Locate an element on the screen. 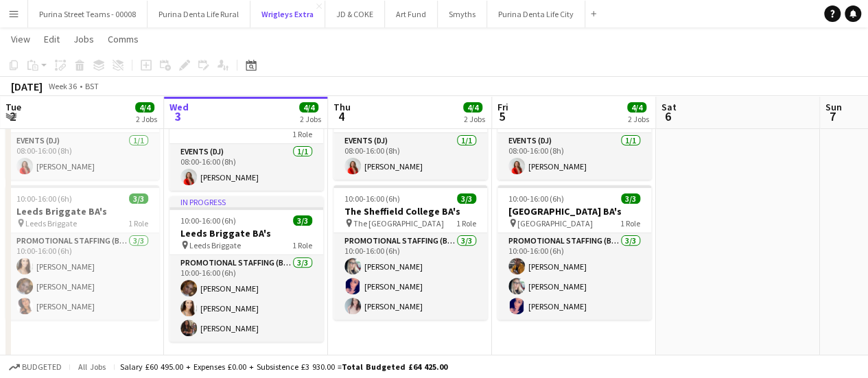 Image resolution: width=868 pixels, height=378 pixels. span: 4 is located at coordinates (341, 116).